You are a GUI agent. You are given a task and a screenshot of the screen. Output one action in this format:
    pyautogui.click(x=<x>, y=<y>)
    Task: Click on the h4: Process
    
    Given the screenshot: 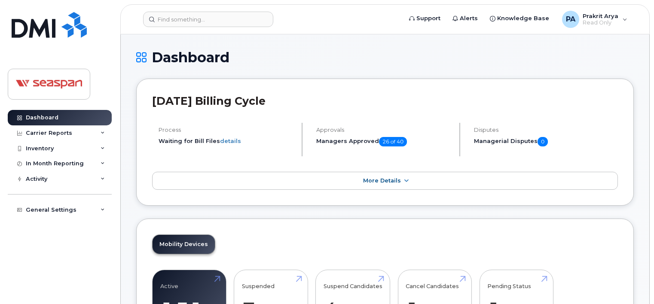 What is the action you would take?
    pyautogui.click(x=226, y=130)
    